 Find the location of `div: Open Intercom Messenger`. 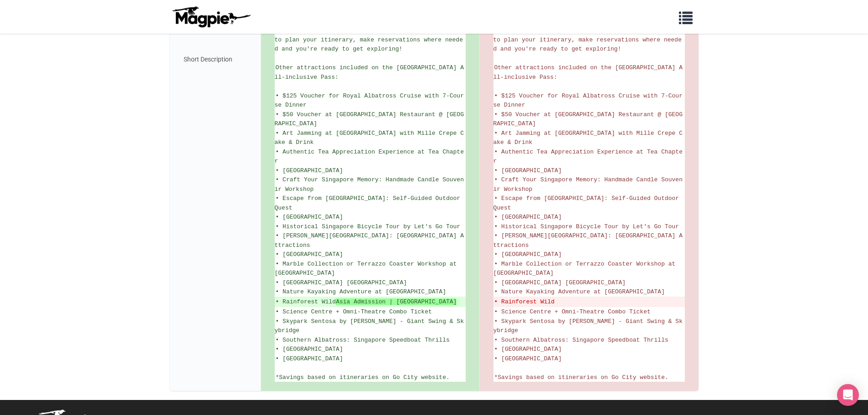

div: Open Intercom Messenger is located at coordinates (848, 395).